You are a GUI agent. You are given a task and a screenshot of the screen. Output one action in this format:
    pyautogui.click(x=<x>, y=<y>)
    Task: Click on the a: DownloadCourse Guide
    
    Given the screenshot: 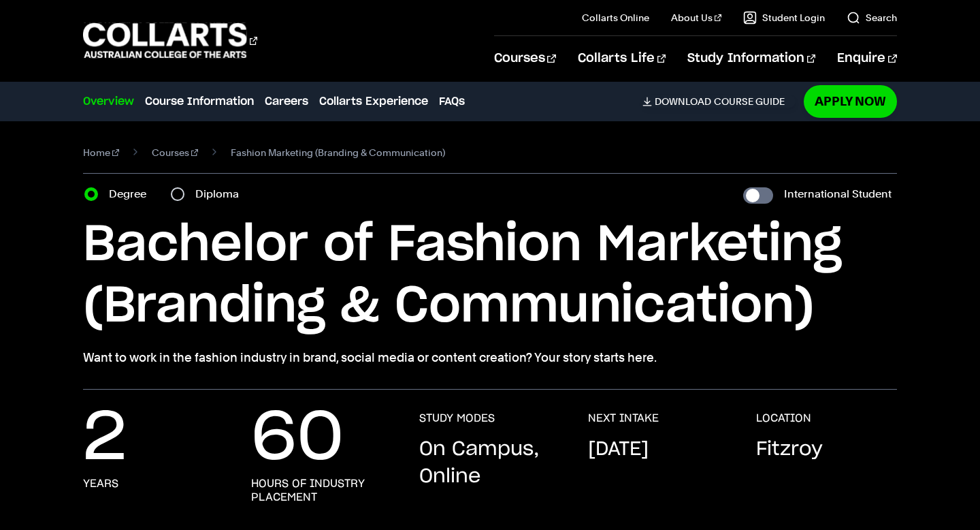 What is the action you would take?
    pyautogui.click(x=719, y=102)
    